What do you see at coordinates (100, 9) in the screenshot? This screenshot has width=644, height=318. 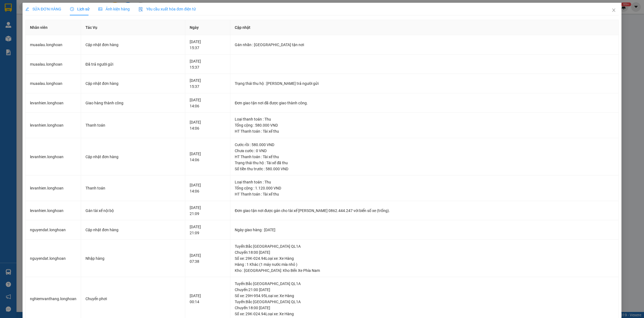 I see `span: picture` at bounding box center [100, 9].